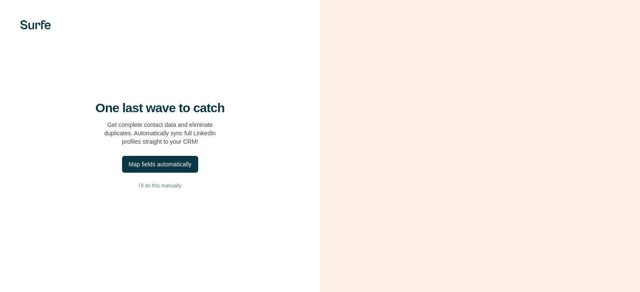 This screenshot has height=292, width=640. Describe the element at coordinates (160, 108) in the screenshot. I see `h4: One last wave to catch` at that location.